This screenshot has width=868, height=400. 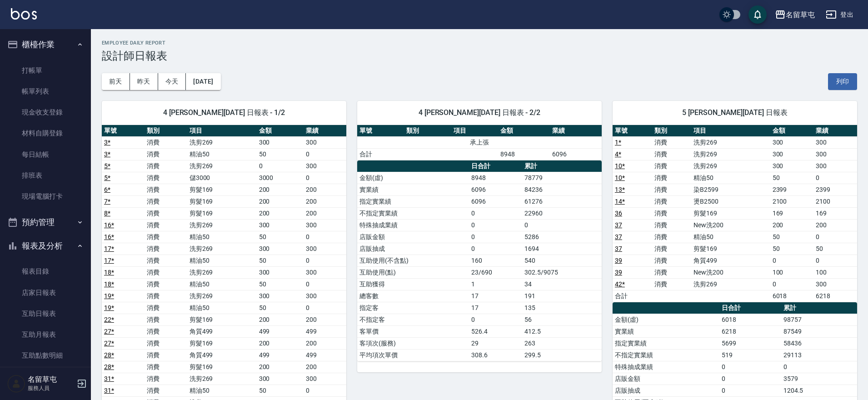 What do you see at coordinates (16, 384) in the screenshot?
I see `img: Person` at bounding box center [16, 384].